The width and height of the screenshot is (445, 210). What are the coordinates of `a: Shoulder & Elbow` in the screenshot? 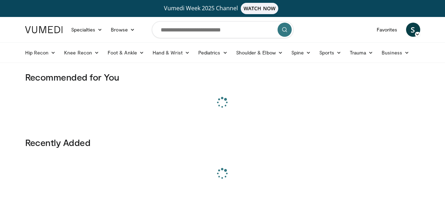 It's located at (260, 53).